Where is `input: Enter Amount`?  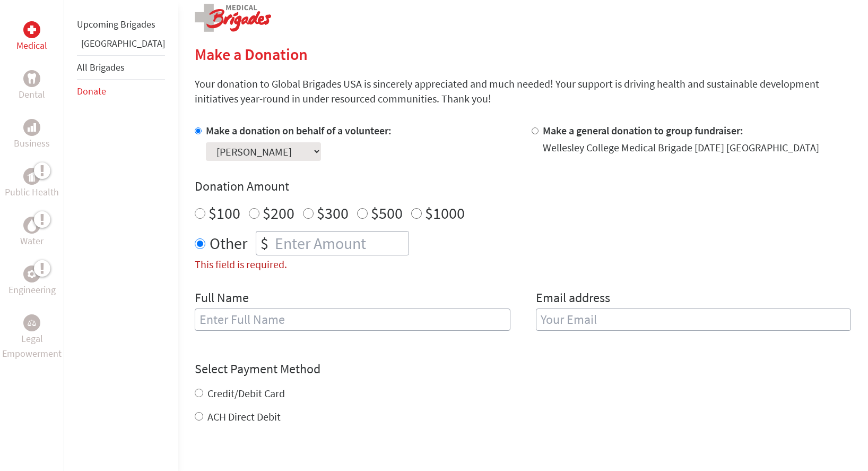 input: Enter Amount is located at coordinates (341, 243).